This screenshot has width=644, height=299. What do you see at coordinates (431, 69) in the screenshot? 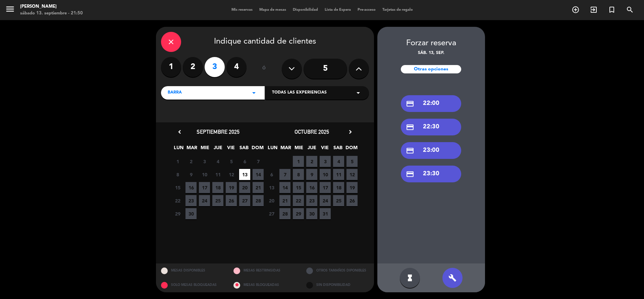
I see `div: Otras opciones` at bounding box center [431, 69].